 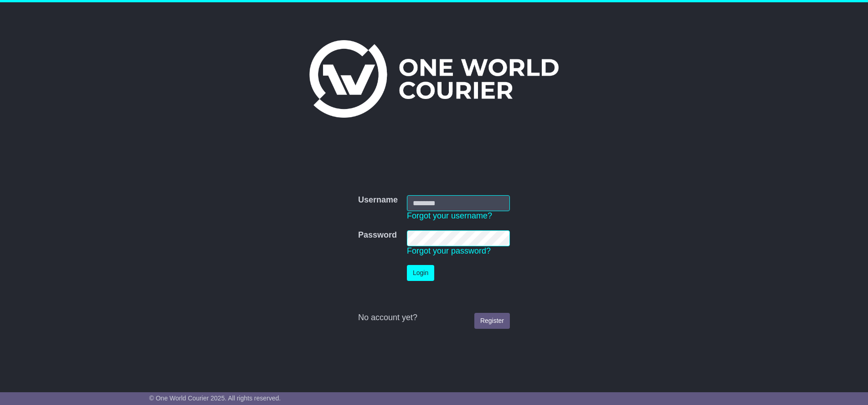 I want to click on button: Login, so click(x=420, y=273).